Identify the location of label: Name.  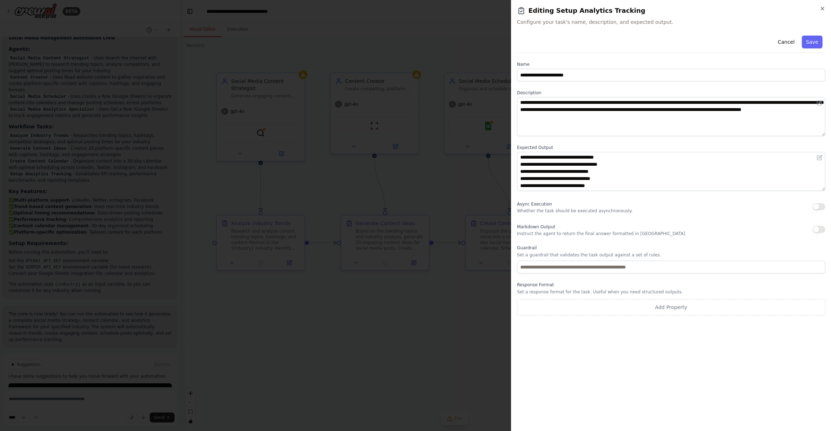
(671, 64).